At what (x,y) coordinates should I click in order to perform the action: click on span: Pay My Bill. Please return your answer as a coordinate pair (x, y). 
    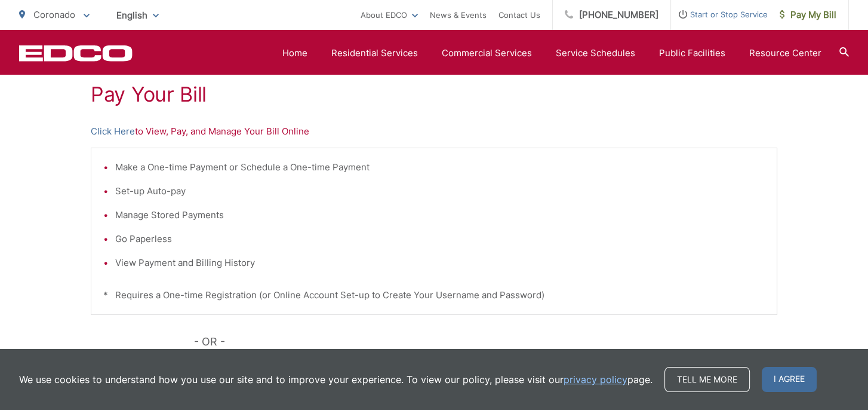
    Looking at the image, I should click on (807, 15).